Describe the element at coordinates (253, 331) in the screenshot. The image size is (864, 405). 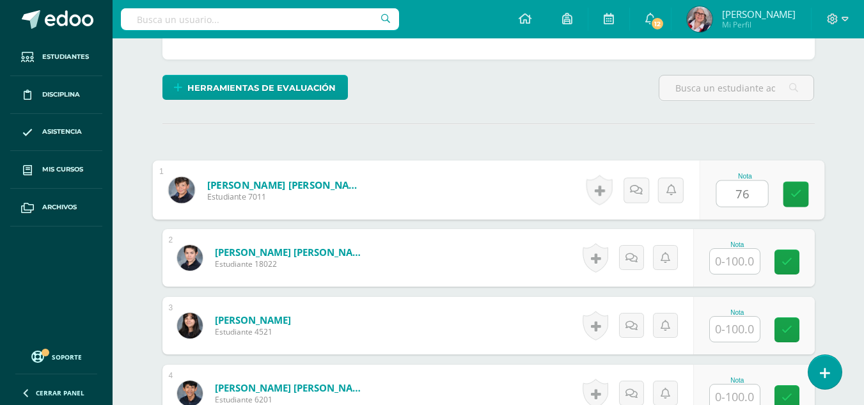
I see `span: Estudiante 4521` at that location.